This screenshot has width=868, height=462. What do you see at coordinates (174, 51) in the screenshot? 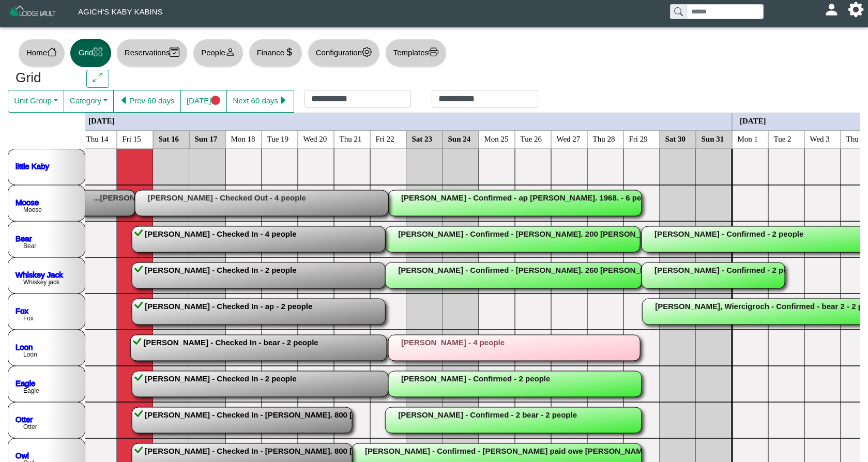
I see `svg: calendar2 check` at bounding box center [174, 51].